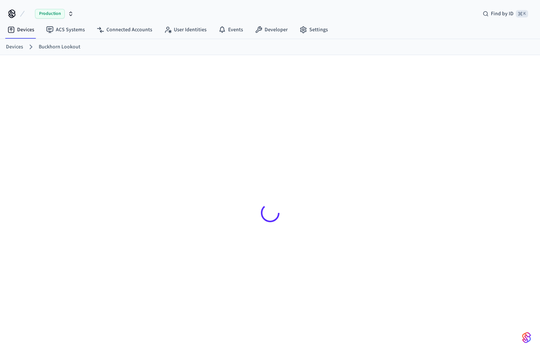 This screenshot has width=540, height=351. I want to click on a: Connected Accounts, so click(124, 30).